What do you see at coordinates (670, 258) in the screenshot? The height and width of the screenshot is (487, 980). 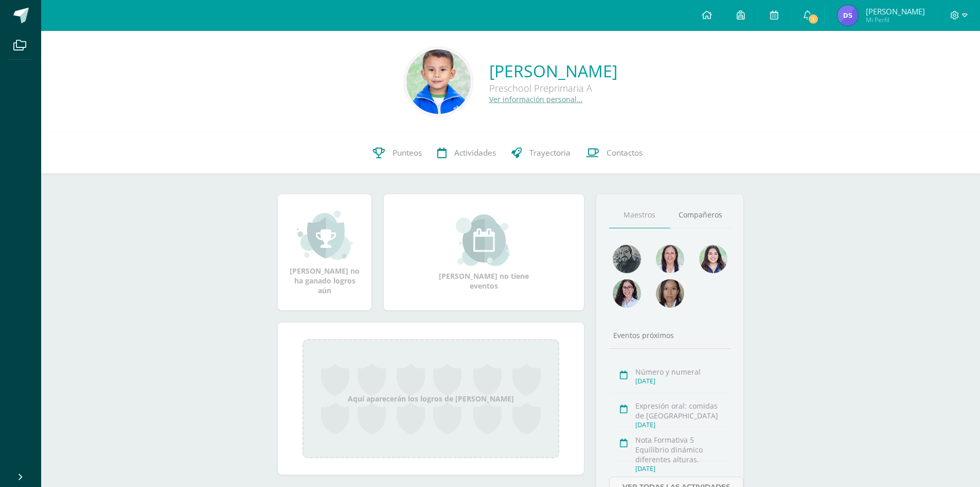 I see `img: 78f4197572b4db04b380d46154379998.png` at bounding box center [670, 258].